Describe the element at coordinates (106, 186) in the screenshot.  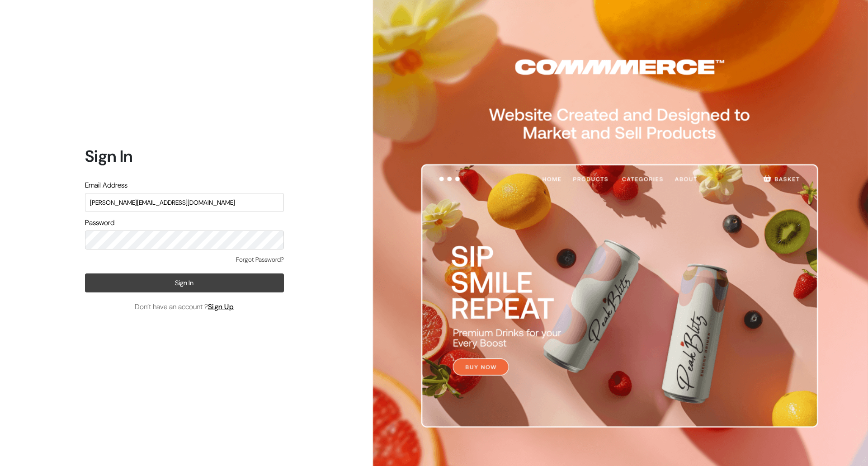
I see `label: Email Address` at that location.